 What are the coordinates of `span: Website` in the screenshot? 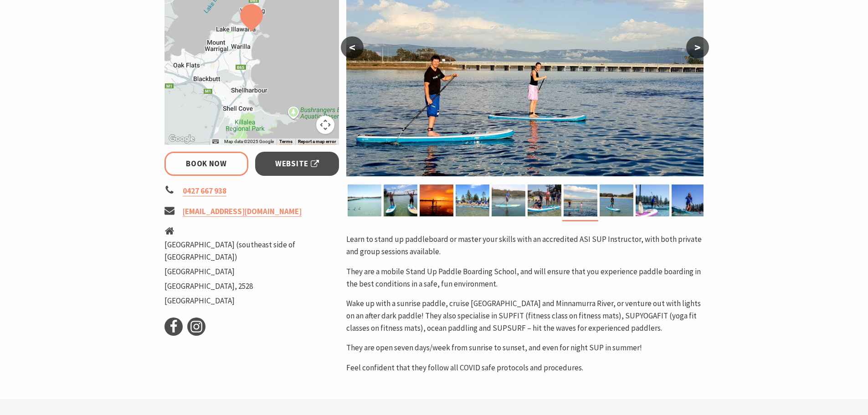 It's located at (297, 164).